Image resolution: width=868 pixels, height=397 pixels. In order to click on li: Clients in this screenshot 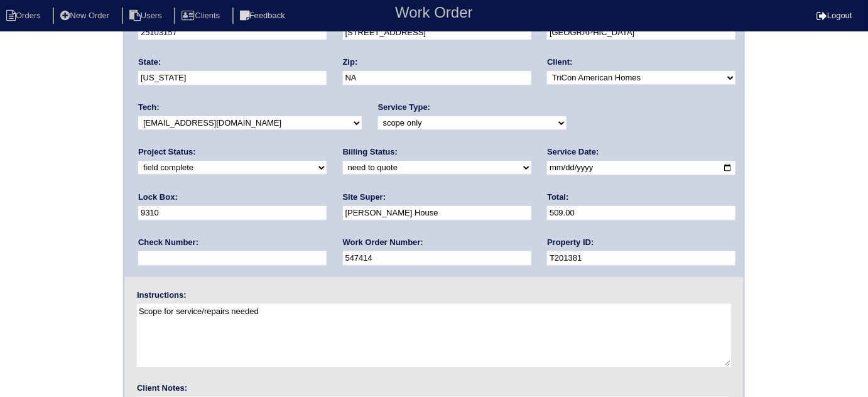, I will do `click(202, 16)`.